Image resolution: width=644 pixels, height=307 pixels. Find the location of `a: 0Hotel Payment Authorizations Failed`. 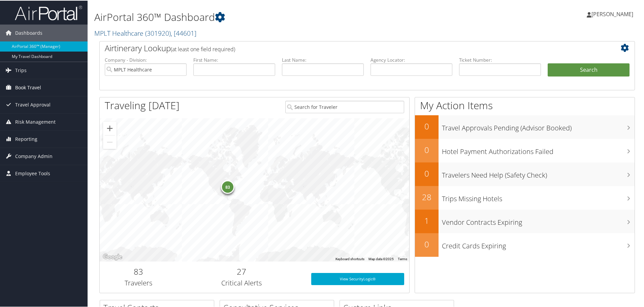

a: 0Hotel Payment Authorizations Failed is located at coordinates (525, 150).